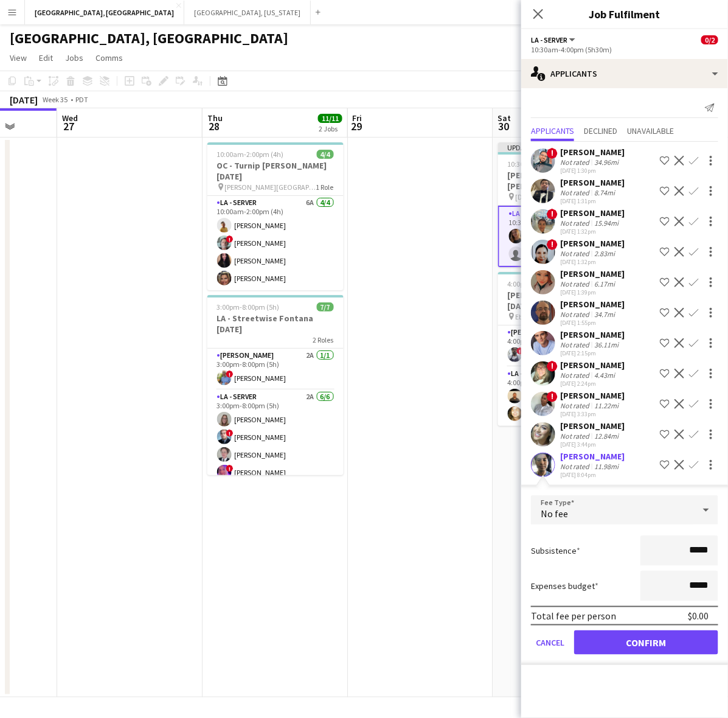 Image resolution: width=728 pixels, height=718 pixels. I want to click on span: 0/2, so click(710, 39).